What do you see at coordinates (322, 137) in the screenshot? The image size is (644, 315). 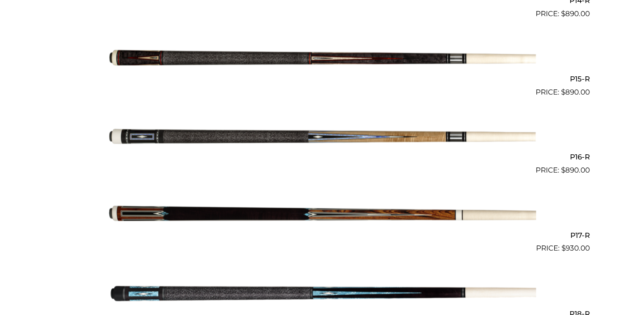 I see `img: P16-R` at bounding box center [322, 137].